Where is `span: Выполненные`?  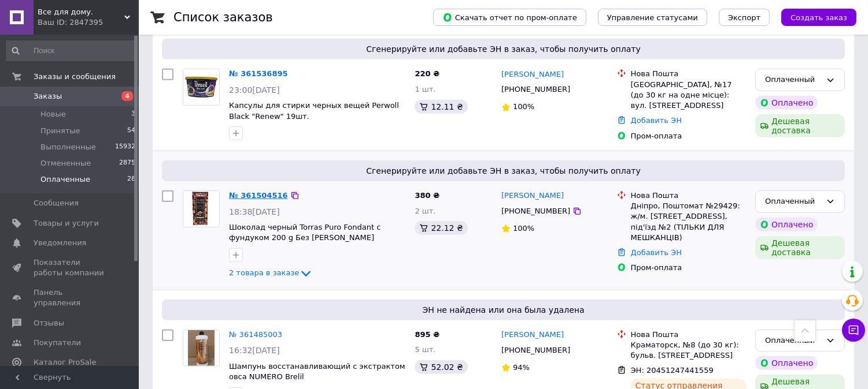 span: Выполненные is located at coordinates (68, 147).